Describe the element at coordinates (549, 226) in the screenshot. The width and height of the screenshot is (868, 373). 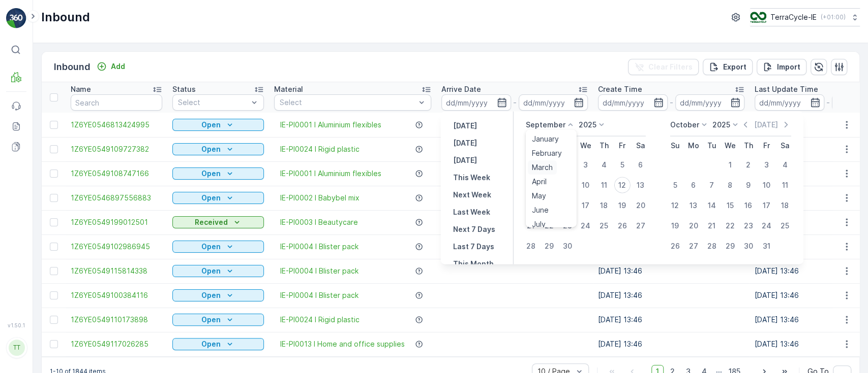
I see `div: 22` at that location.